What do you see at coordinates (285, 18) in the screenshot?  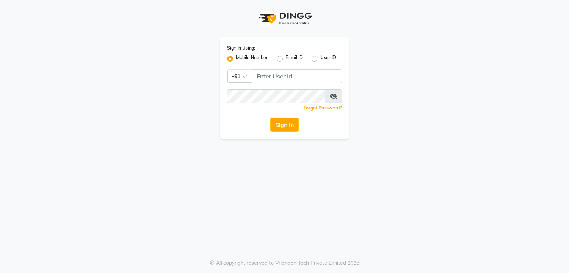 I see `img: logo1.svg` at bounding box center [285, 18].